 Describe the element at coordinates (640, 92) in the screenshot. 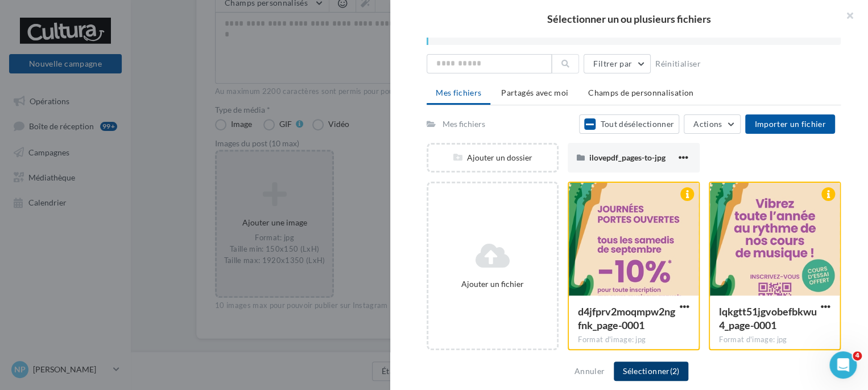

I see `span: Champs de personnalisation` at that location.